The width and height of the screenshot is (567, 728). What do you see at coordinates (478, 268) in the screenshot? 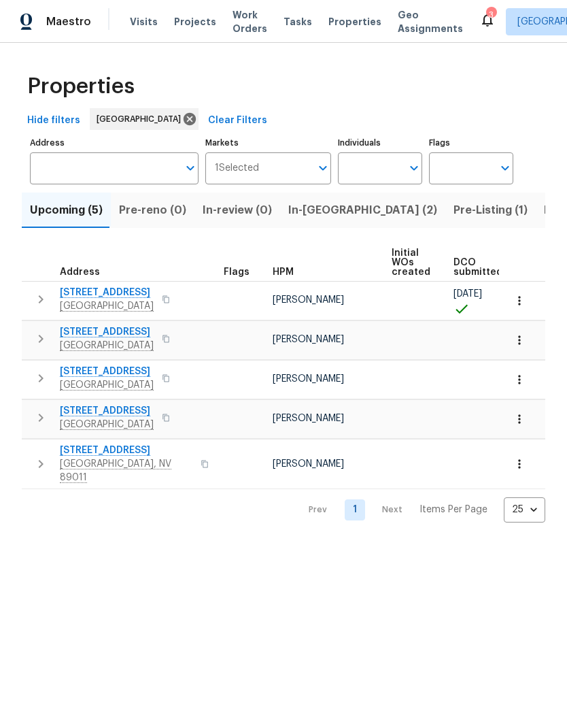
I see `span: DCO submitted` at bounding box center [478, 268].